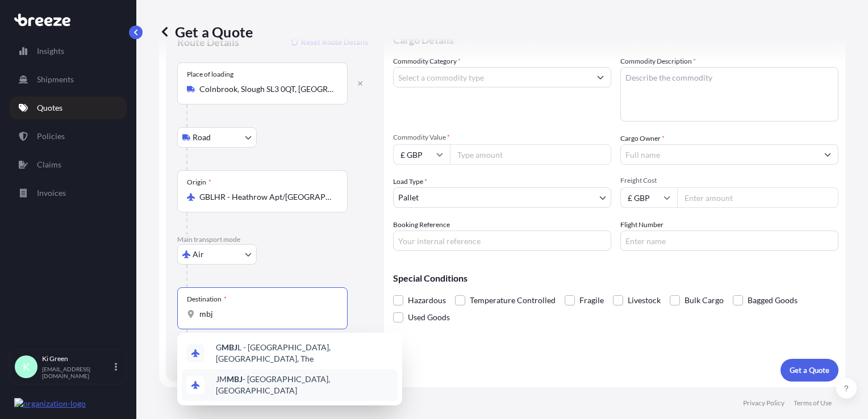 The width and height of the screenshot is (868, 419). I want to click on span: K, so click(26, 367).